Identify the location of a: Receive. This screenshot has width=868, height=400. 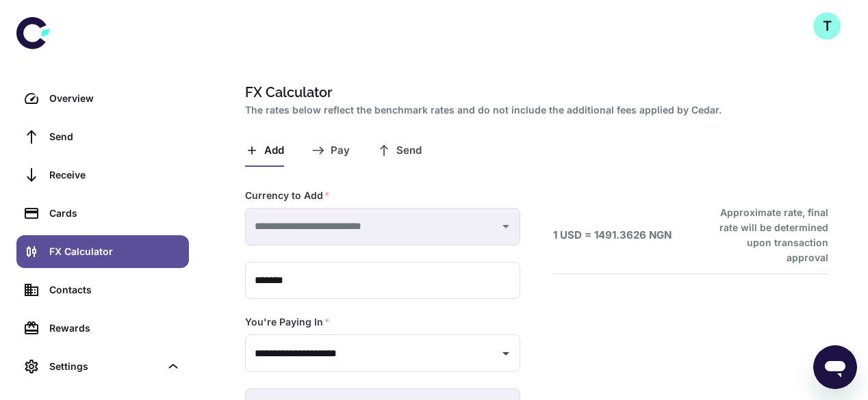
(102, 175).